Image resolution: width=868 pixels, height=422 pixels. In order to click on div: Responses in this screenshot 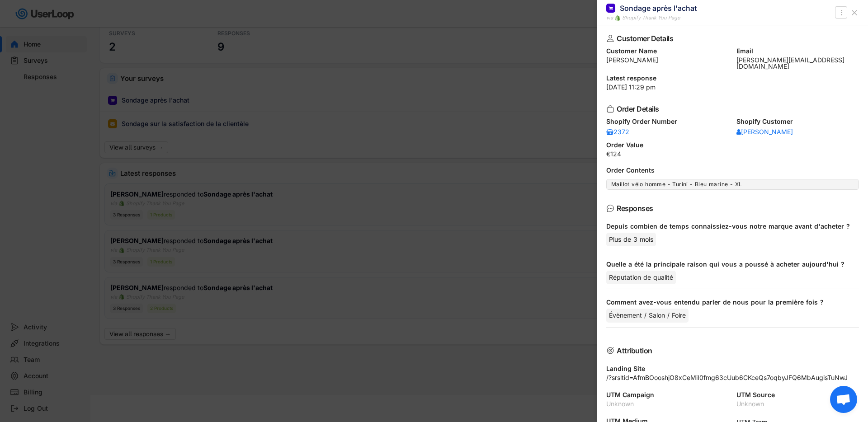, I will do `click(731, 209)`.